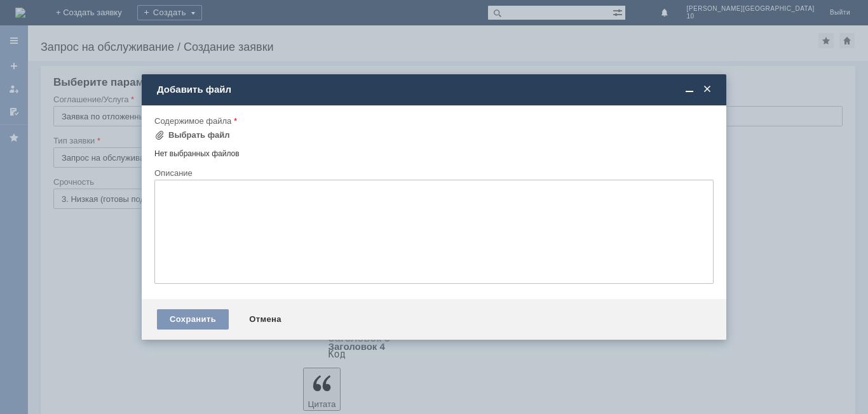 The height and width of the screenshot is (414, 868). Describe the element at coordinates (434, 151) in the screenshot. I see `div: Нет выбранных файлов` at that location.